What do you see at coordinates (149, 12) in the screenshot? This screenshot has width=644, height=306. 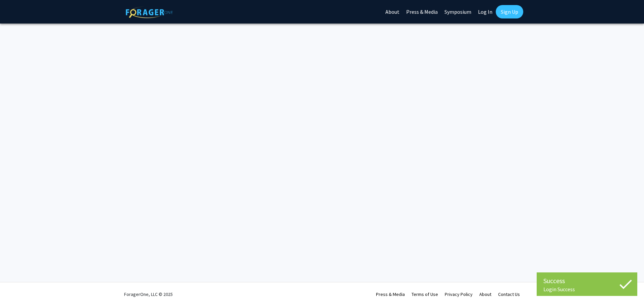 I see `img: ForagerOne Logo` at bounding box center [149, 12].